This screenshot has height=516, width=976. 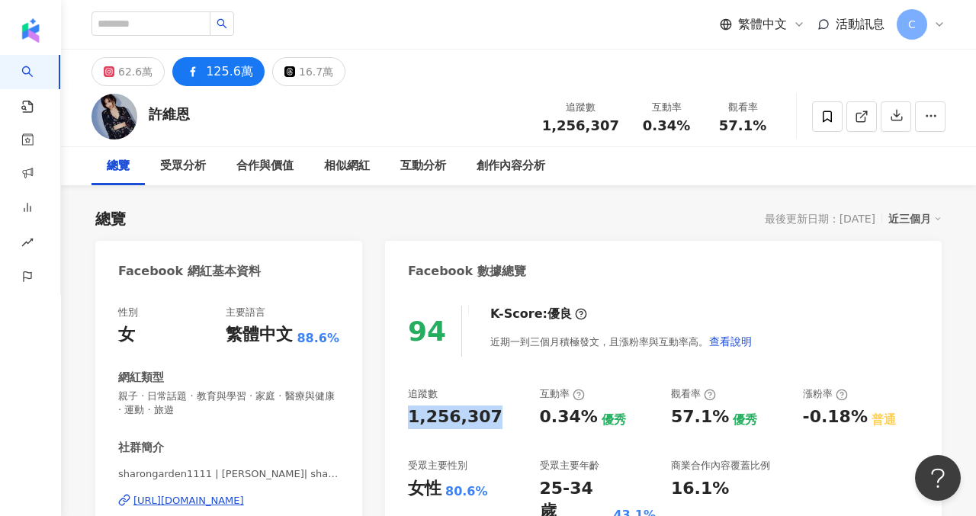 What do you see at coordinates (700, 417) in the screenshot?
I see `div: 57.1%` at bounding box center [700, 417].